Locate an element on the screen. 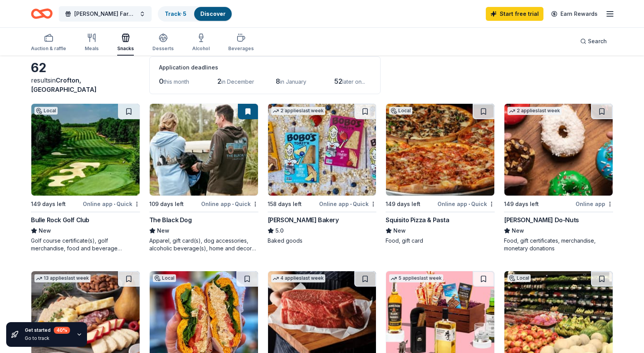 The image size is (644, 353). span: this month is located at coordinates (176, 82).